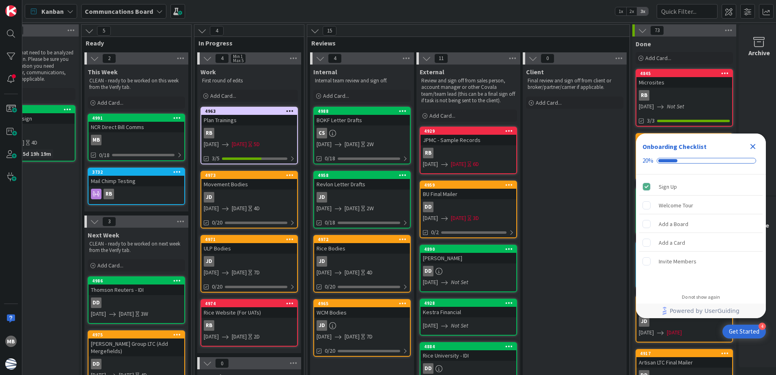 This screenshot has width=776, height=375. Describe the element at coordinates (672, 243) in the screenshot. I see `div: Add a Card` at that location.